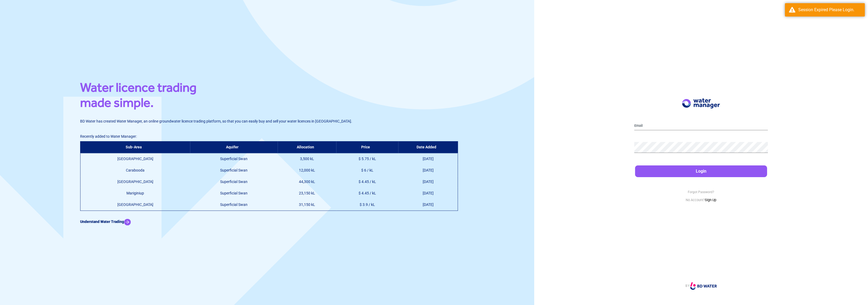  I want to click on th: Price, so click(367, 148).